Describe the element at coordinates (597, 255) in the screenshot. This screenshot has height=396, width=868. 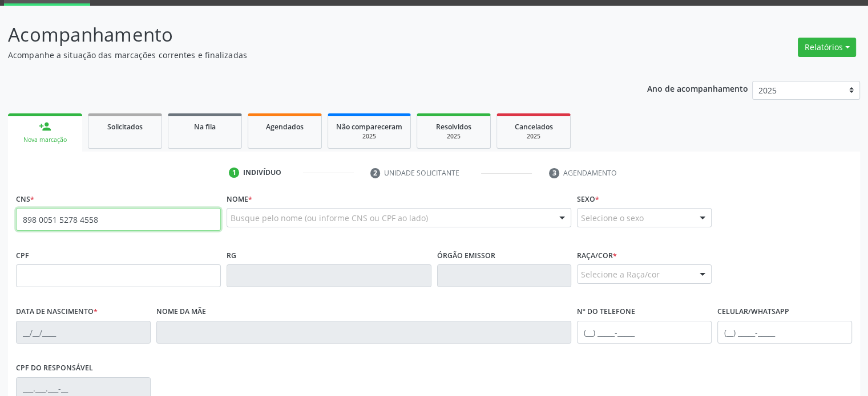
I see `label: Raça/cor` at that location.